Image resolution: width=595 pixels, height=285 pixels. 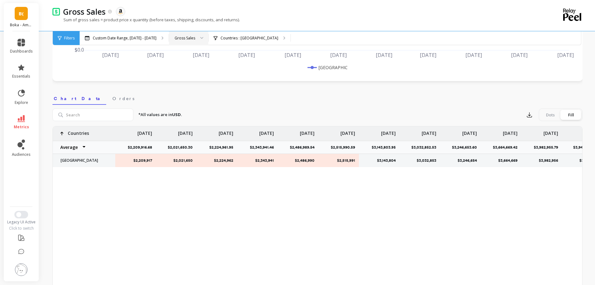 I want to click on p: $2,224,962, so click(x=217, y=160).